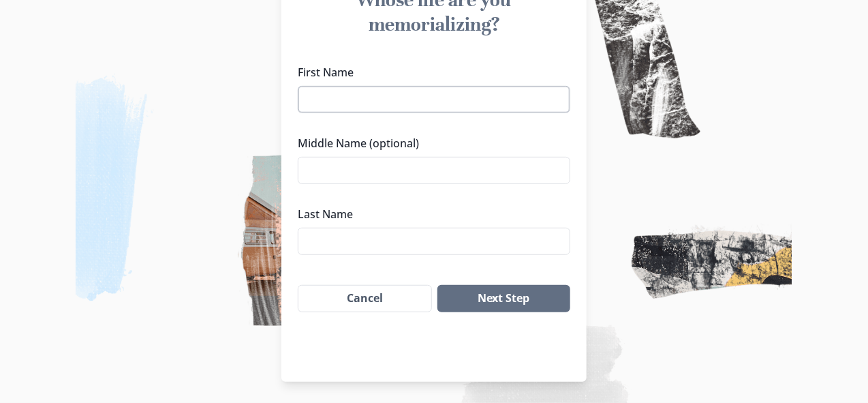 The height and width of the screenshot is (403, 868). What do you see at coordinates (430, 214) in the screenshot?
I see `label: Last Name` at bounding box center [430, 214].